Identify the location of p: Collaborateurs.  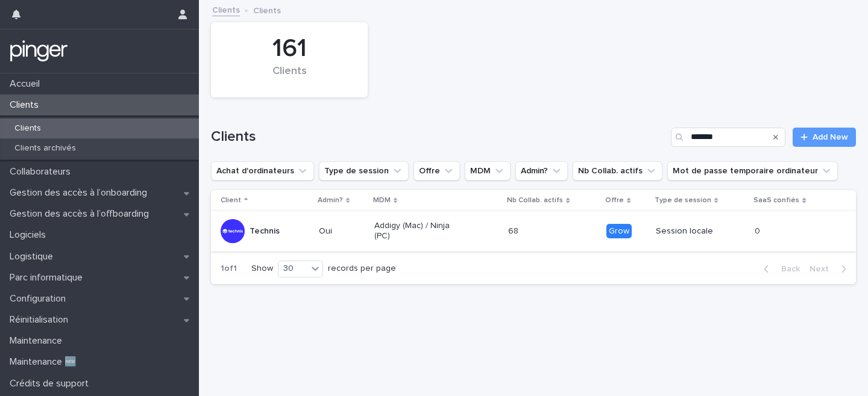
(43, 172).